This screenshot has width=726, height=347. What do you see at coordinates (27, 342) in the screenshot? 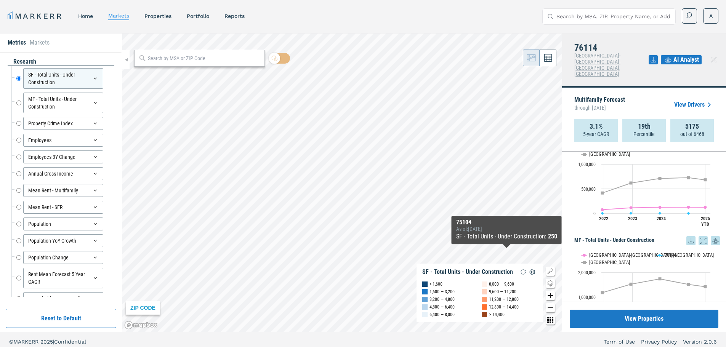
I see `span: MARKERR` at bounding box center [27, 342].